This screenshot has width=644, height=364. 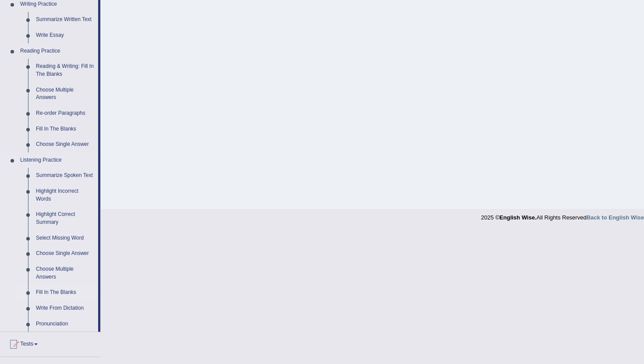 What do you see at coordinates (563, 215) in the screenshot?
I see `div: 2025 © All Rights Reserved` at bounding box center [563, 215].